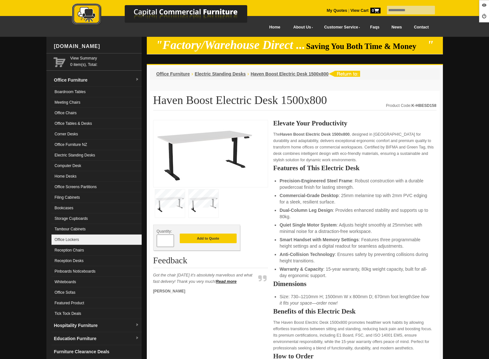  Describe the element at coordinates (97, 292) in the screenshot. I see `a: Office Sofas` at that location.